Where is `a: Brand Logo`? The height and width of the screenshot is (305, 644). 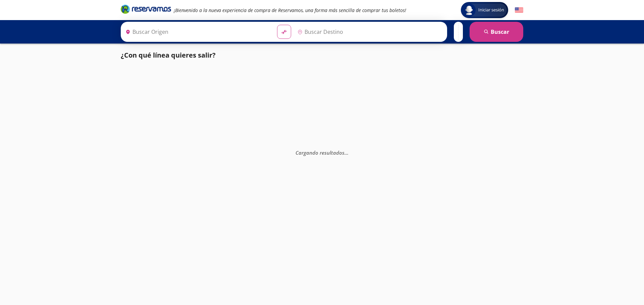
a: Brand Logo is located at coordinates (146, 10).